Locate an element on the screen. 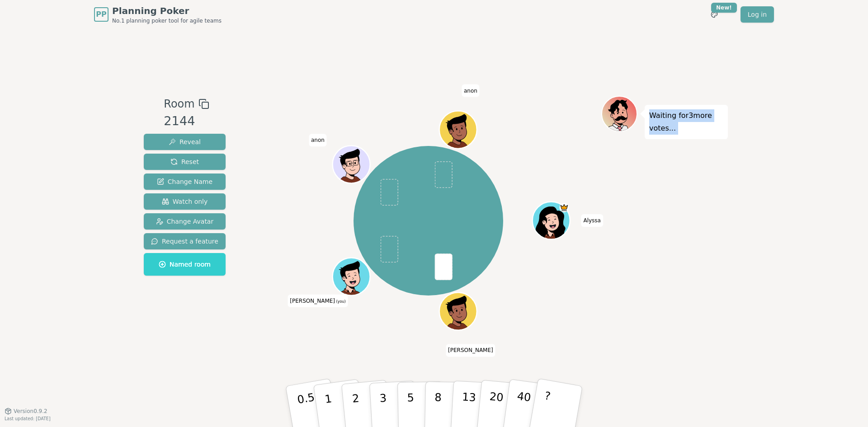 The height and width of the screenshot is (427, 868). button: Request a feature is located at coordinates (184, 242).